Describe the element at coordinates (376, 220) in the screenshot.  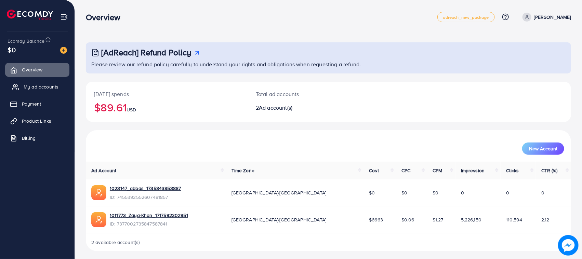
I see `span: $6663` at that location.